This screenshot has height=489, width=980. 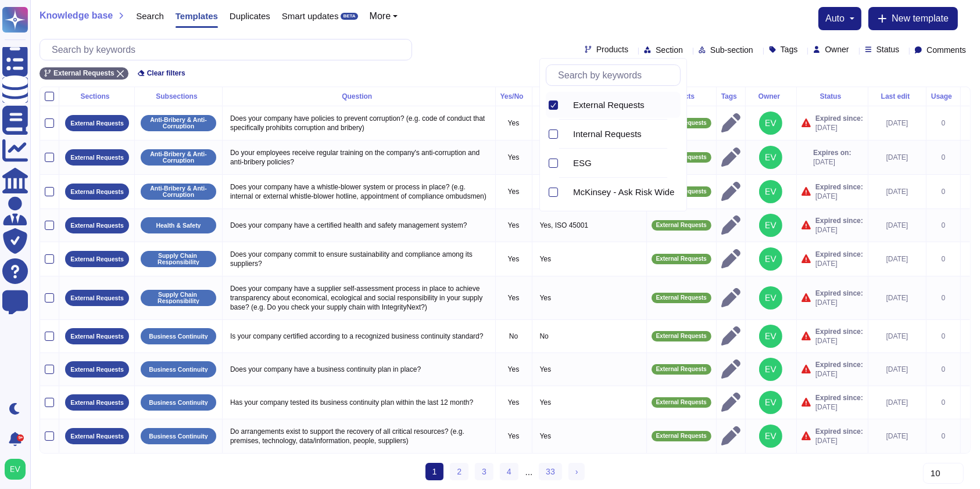 I want to click on div: Sections, so click(x=96, y=96).